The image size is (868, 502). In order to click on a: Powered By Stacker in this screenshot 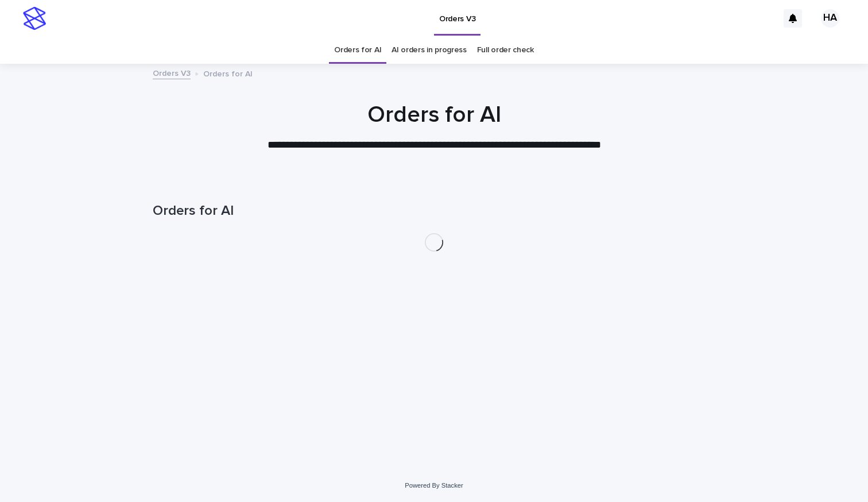, I will do `click(433, 486)`.